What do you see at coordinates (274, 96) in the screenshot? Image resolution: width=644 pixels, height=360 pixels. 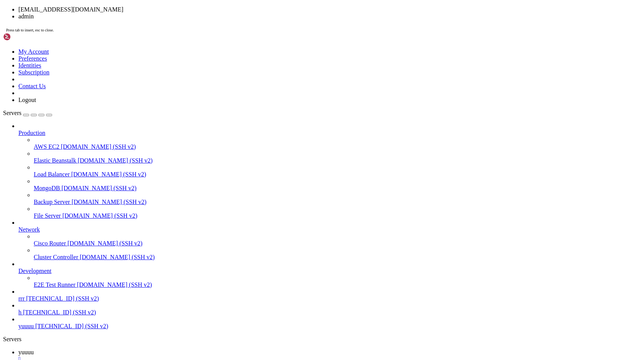 I see `x-row: * Input 0-6: 0` at bounding box center [274, 96].